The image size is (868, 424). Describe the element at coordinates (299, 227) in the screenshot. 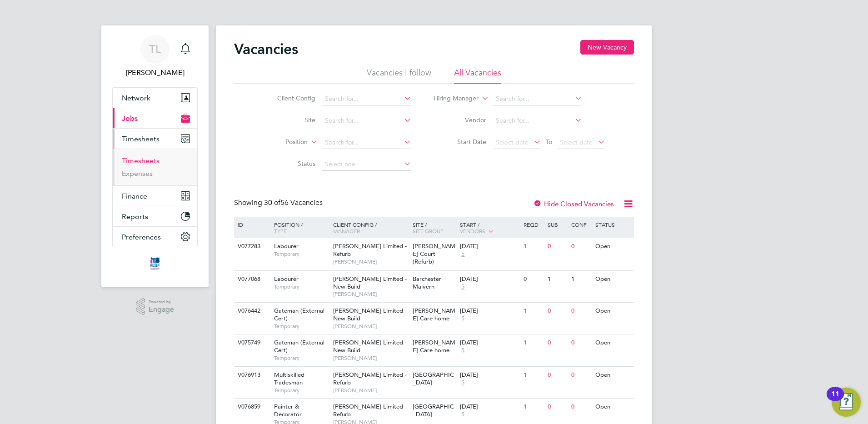

I see `div: Position /` at that location.